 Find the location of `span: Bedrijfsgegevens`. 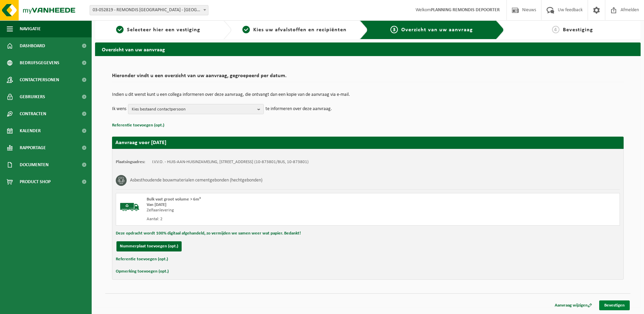

span: Bedrijfsgegevens is located at coordinates (39, 63).